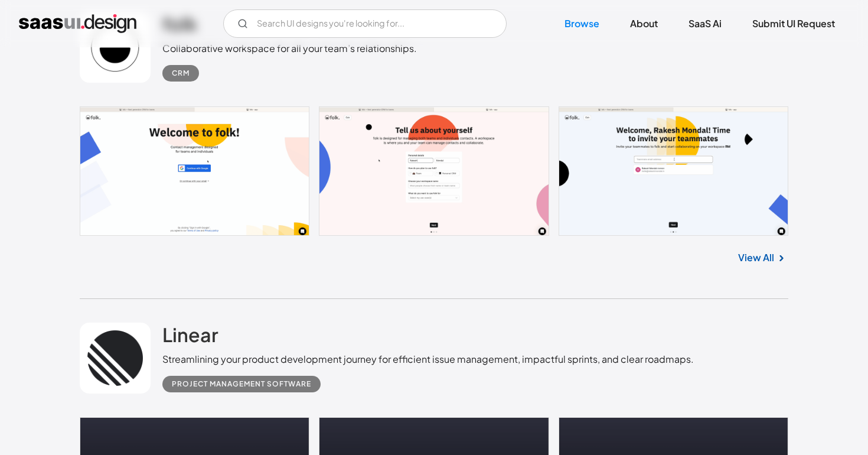 The image size is (868, 455). What do you see at coordinates (643, 24) in the screenshot?
I see `a: About` at bounding box center [643, 24].